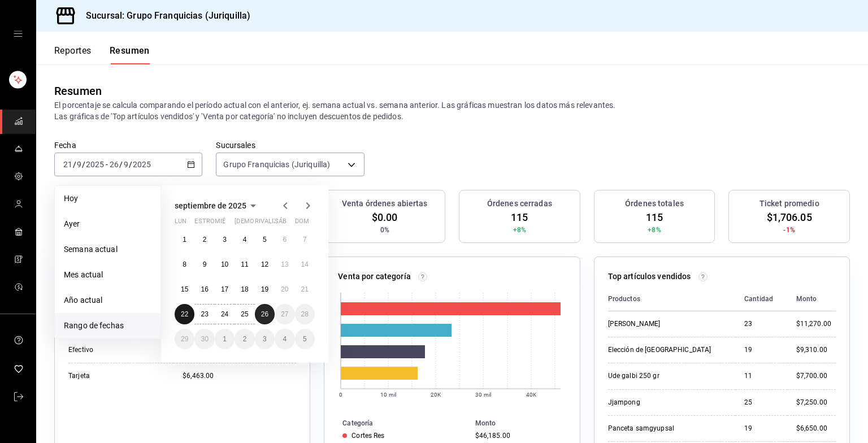  What do you see at coordinates (239, 376) in the screenshot?
I see `div: $6,463.00` at bounding box center [239, 376].